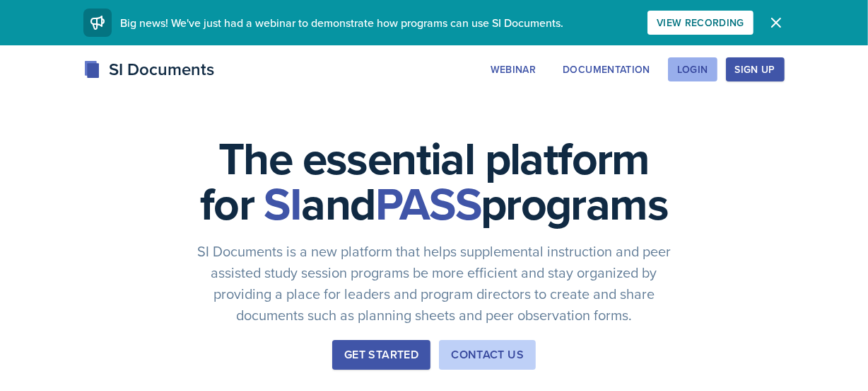 Image resolution: width=868 pixels, height=391 pixels. I want to click on button: Sign Up, so click(755, 69).